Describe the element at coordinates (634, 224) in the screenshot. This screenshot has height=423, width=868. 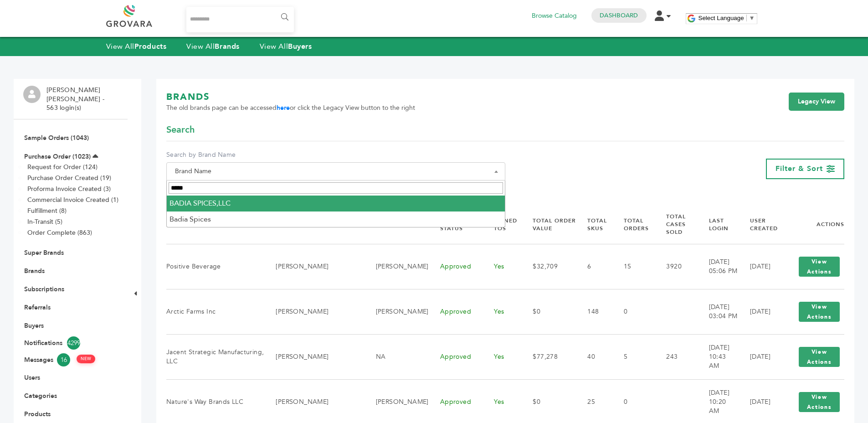
I see `th: Total Orders` at that location.